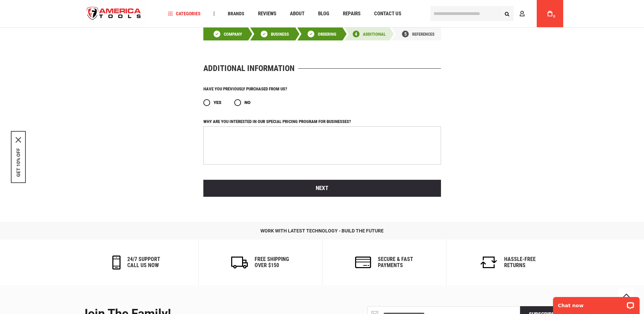 This screenshot has width=644, height=314. I want to click on a: Categories, so click(184, 14).